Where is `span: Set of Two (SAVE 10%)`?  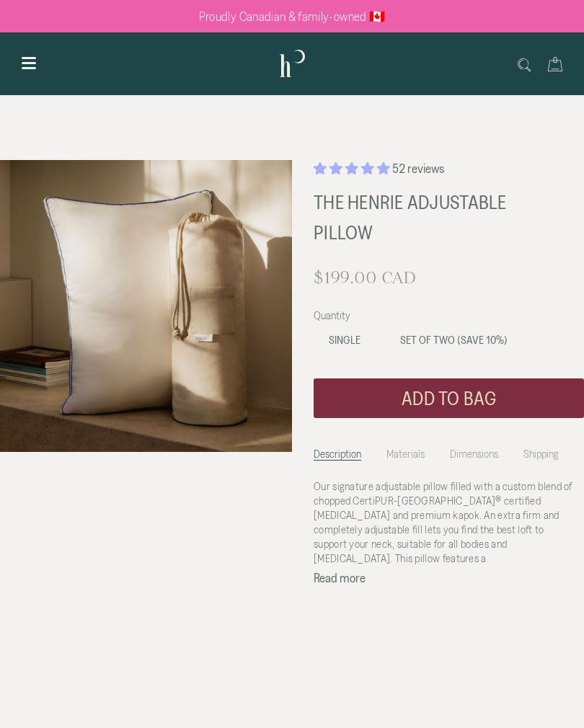 span: Set of Two (SAVE 10%) is located at coordinates (453, 339).